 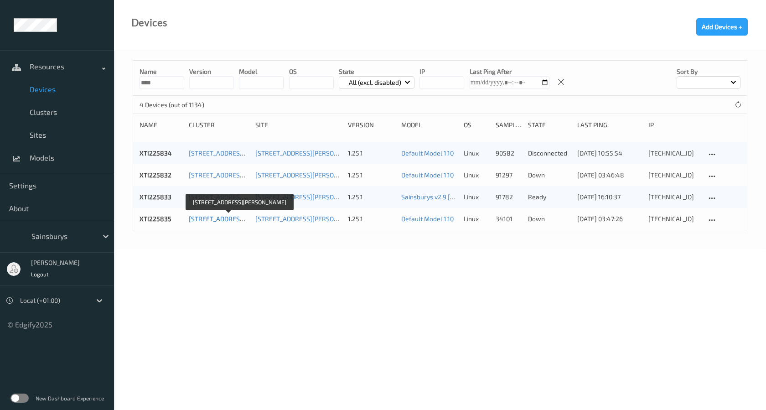 I want to click on a: XTI225835, so click(x=155, y=218).